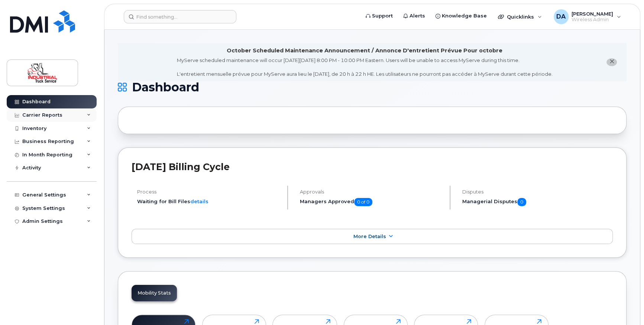  What do you see at coordinates (538, 192) in the screenshot?
I see `h4: Disputes` at bounding box center [538, 192].